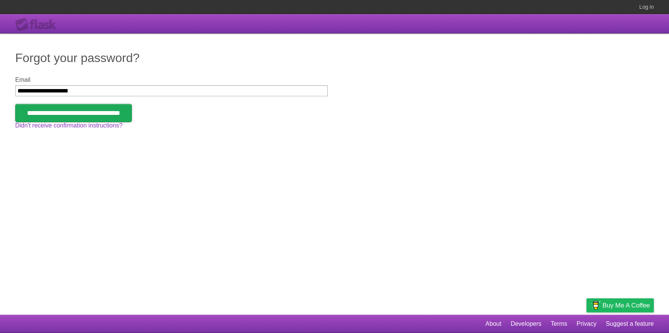 The height and width of the screenshot is (333, 669). Describe the element at coordinates (626, 305) in the screenshot. I see `span: Buy me a coffee` at that location.